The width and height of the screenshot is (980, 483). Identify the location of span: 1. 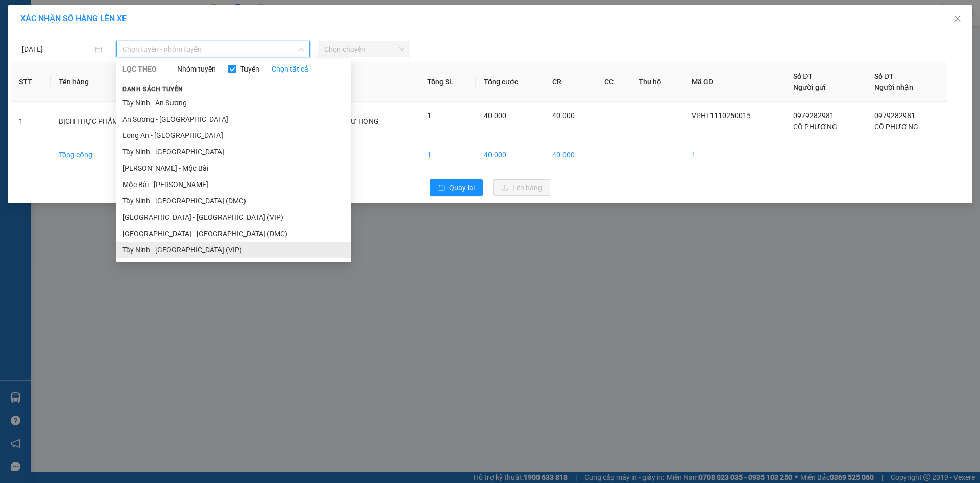
(429, 116).